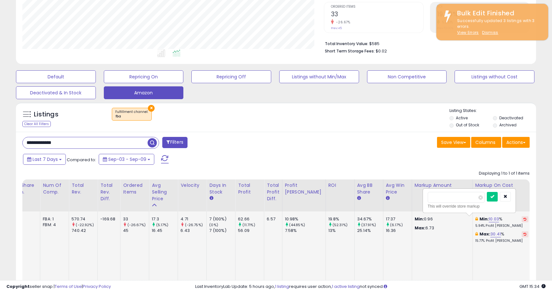 The image size is (552, 293). What do you see at coordinates (370, 219) in the screenshot?
I see `div: 34.67%` at bounding box center [370, 219].